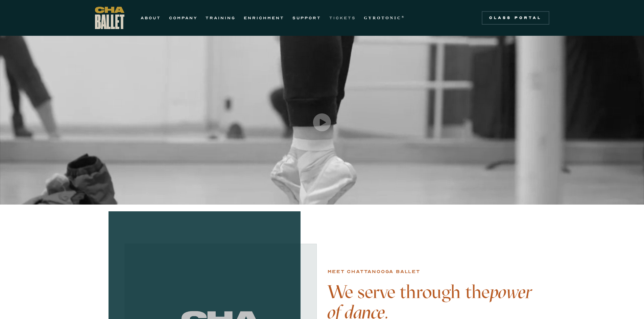 Image resolution: width=644 pixels, height=319 pixels. I want to click on a: SUPPORT, so click(307, 18).